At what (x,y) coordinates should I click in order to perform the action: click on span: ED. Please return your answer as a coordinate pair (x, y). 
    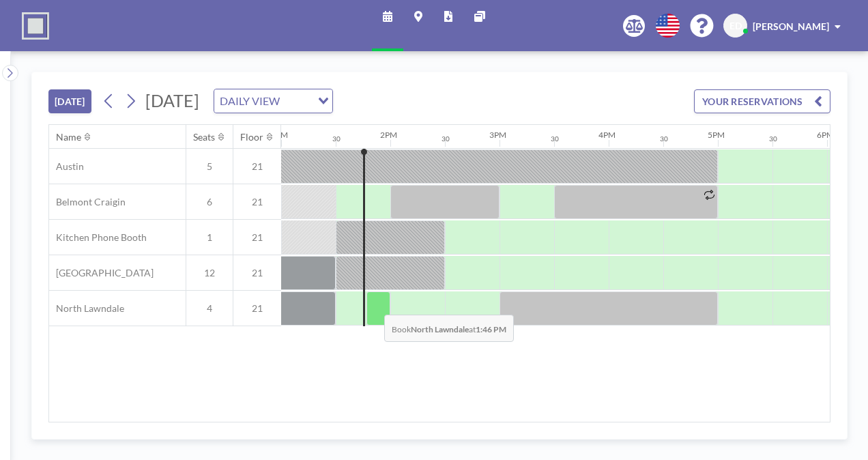
    Looking at the image, I should click on (736, 26).